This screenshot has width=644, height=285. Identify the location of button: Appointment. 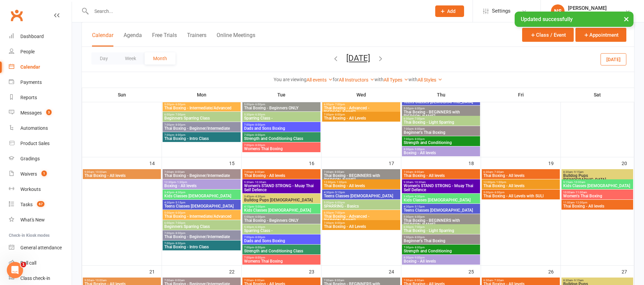
(601, 34).